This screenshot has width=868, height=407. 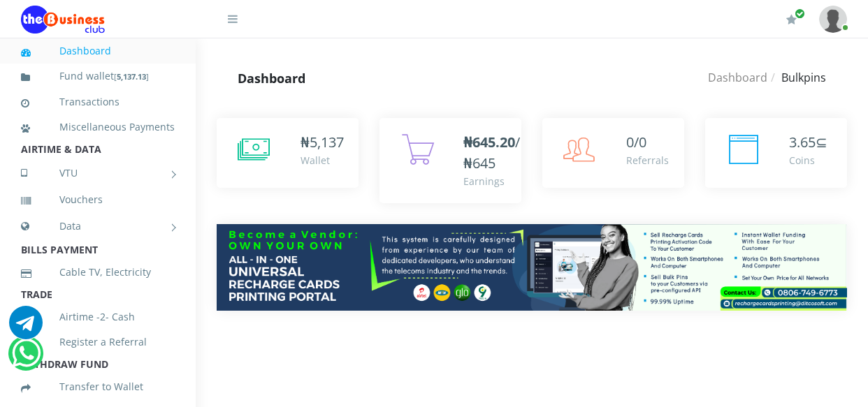 What do you see at coordinates (492, 152) in the screenshot?
I see `span: /₦645` at bounding box center [492, 152].